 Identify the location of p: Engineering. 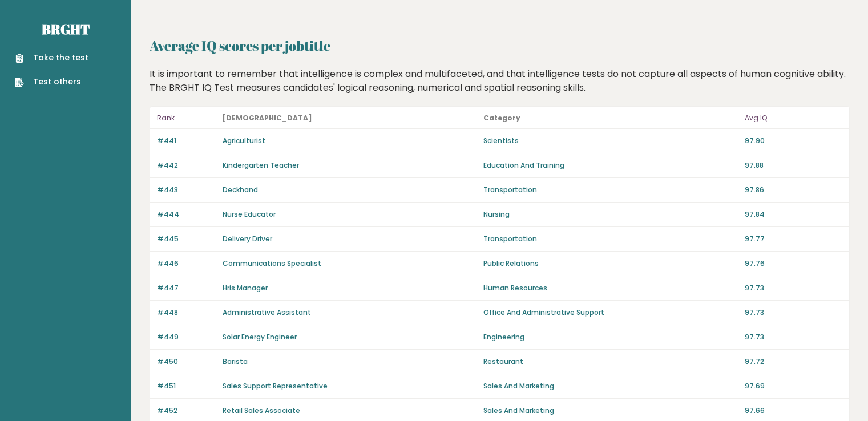
(610, 338).